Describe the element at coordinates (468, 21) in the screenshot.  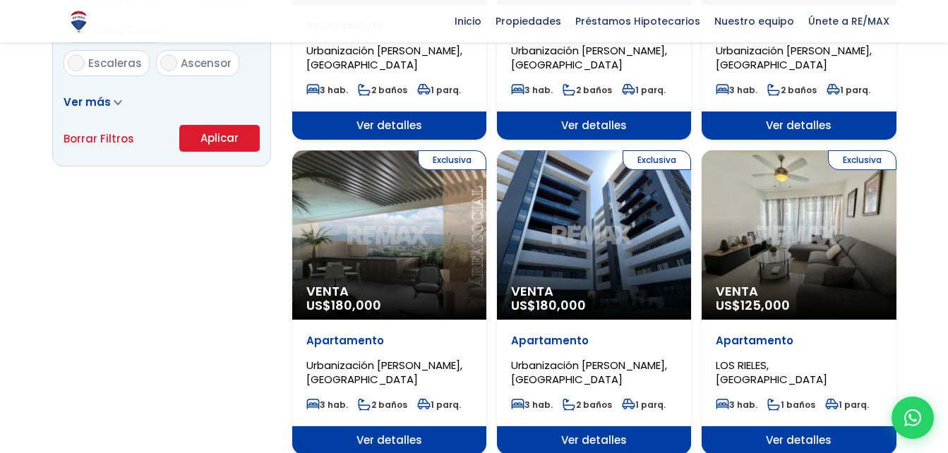
I see `span: Inicio` at that location.